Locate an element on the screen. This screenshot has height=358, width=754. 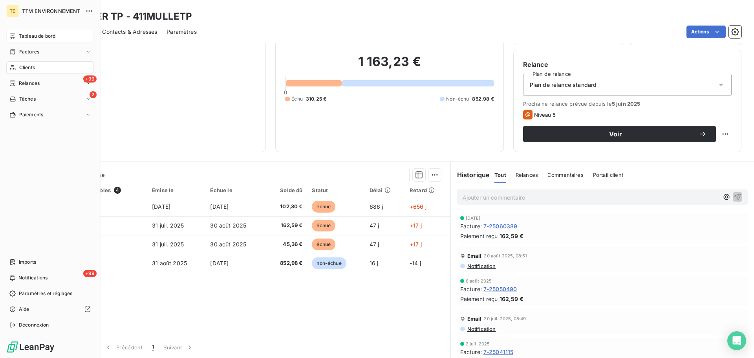
button: 1 is located at coordinates (153, 347).